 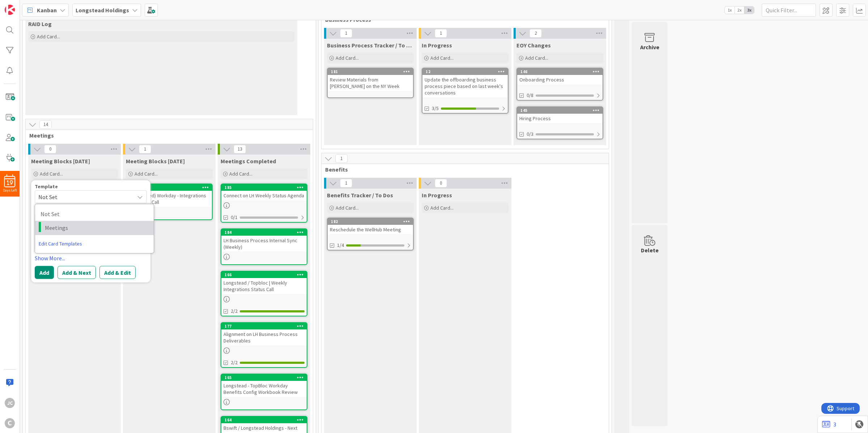 What do you see at coordinates (264, 385) in the screenshot?
I see `div: 165Longstead - TopBloc Workday Benefits Config Workbook Review` at bounding box center [264, 385].